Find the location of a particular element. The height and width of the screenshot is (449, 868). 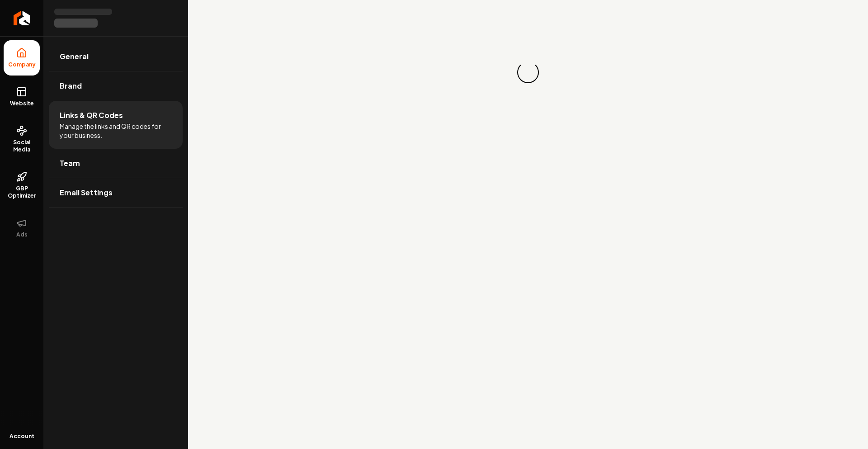

a: GBP Optimizer is located at coordinates (22, 185).